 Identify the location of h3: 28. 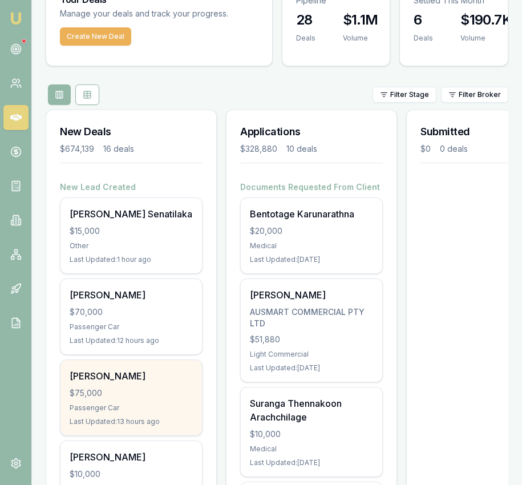
(306, 20).